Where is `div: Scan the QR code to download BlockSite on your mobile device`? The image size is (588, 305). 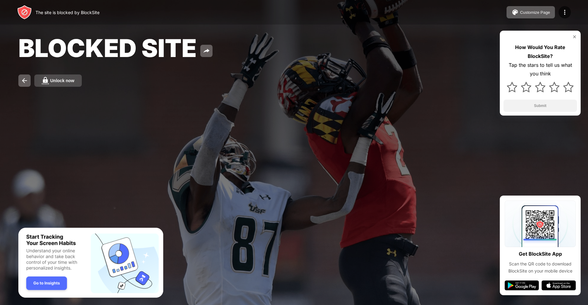
div: Scan the QR code to download BlockSite on your mobile device is located at coordinates (540, 267).